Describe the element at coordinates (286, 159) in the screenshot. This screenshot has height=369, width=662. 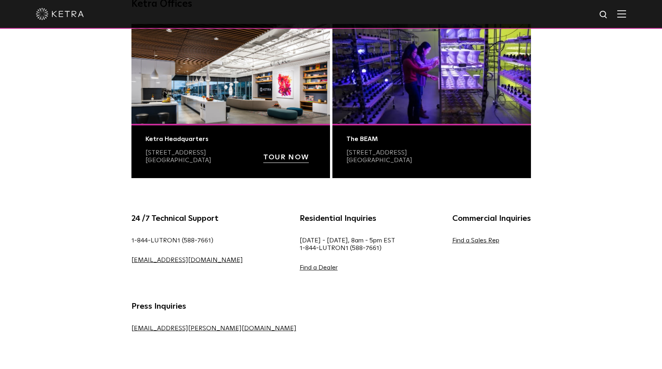
I see `a: TOUR NOW` at that location.